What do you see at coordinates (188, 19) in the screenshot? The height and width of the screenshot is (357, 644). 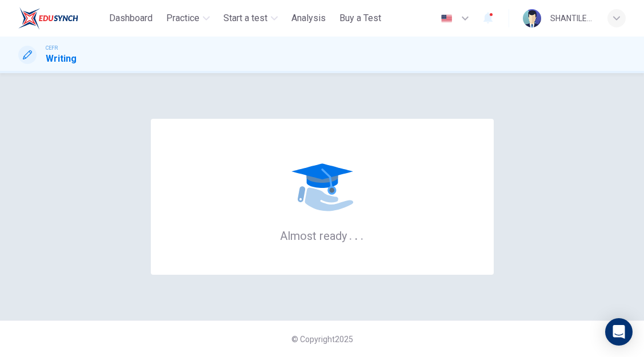 I see `button: Practice` at bounding box center [188, 19].